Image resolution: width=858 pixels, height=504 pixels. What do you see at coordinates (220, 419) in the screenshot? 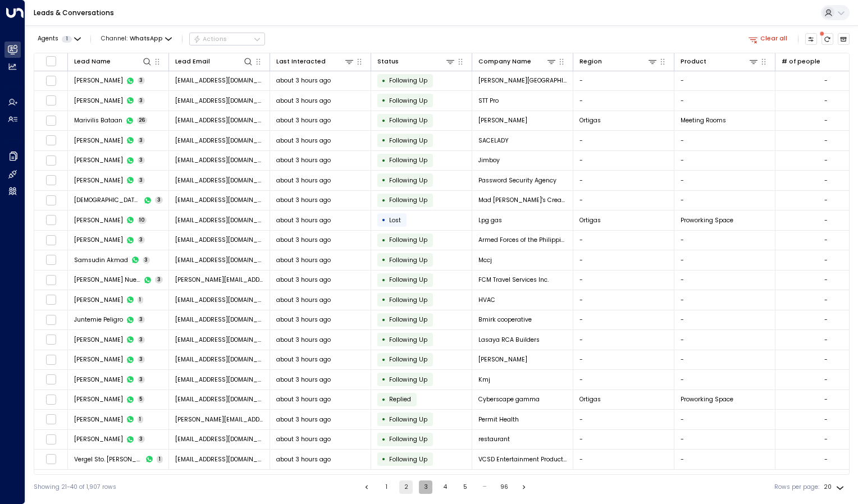
I see `span: jodene@permithealth.com` at bounding box center [220, 419].